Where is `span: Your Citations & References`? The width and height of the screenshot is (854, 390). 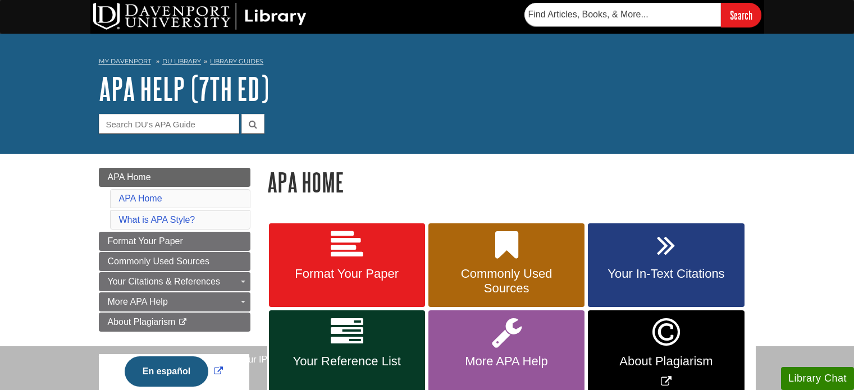 span: Your Citations & References is located at coordinates (164, 281).